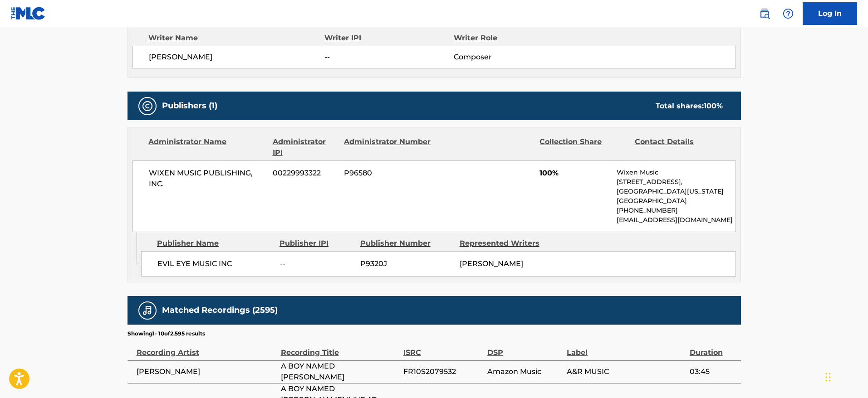 The width and height of the screenshot is (868, 398). I want to click on span: WIXEN MUSIC PUBLISHING, INC., so click(207, 178).